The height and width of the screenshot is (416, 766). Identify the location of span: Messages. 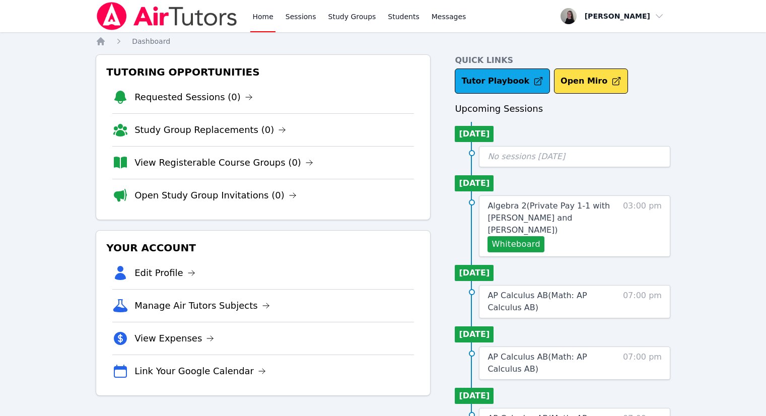
(448, 17).